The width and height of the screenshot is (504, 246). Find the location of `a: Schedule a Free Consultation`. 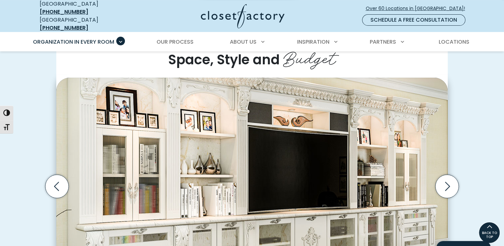

a: Schedule a Free Consultation is located at coordinates (414, 20).